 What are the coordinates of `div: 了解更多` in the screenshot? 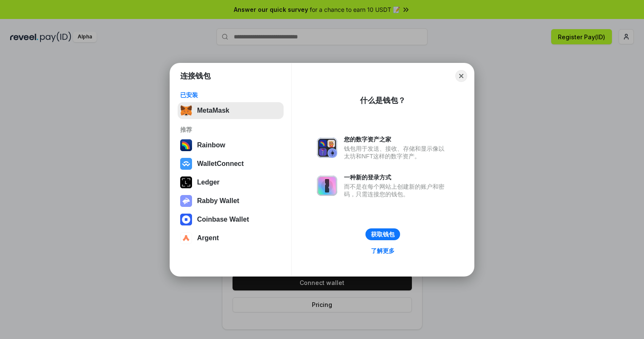 It's located at (383, 251).